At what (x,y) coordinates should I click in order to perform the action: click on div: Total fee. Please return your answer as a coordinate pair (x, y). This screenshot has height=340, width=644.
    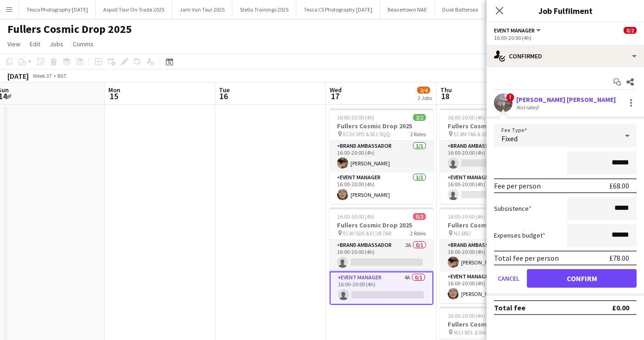
    Looking at the image, I should click on (510, 307).